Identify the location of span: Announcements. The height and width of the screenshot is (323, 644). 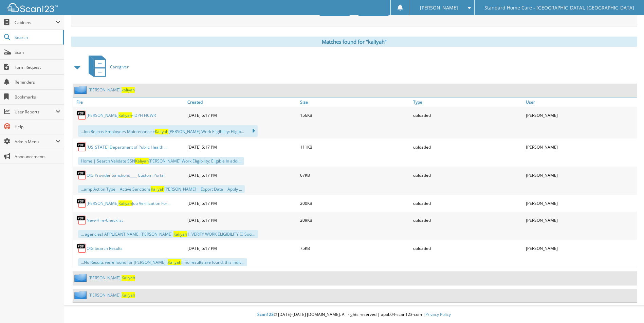
(37, 156).